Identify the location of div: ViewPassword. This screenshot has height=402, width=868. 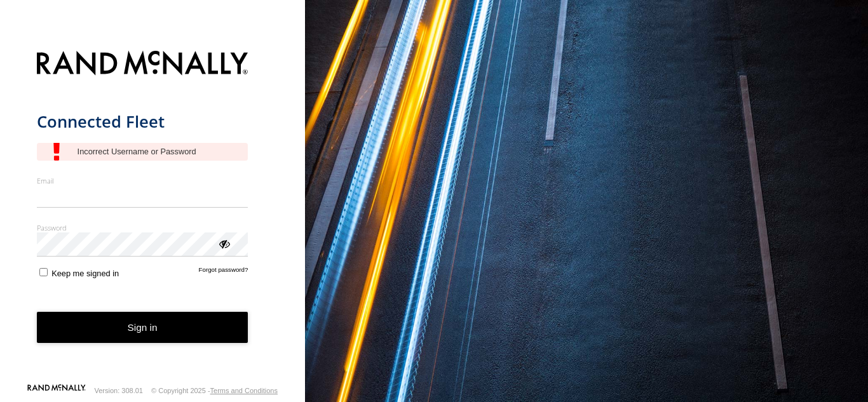
(224, 243).